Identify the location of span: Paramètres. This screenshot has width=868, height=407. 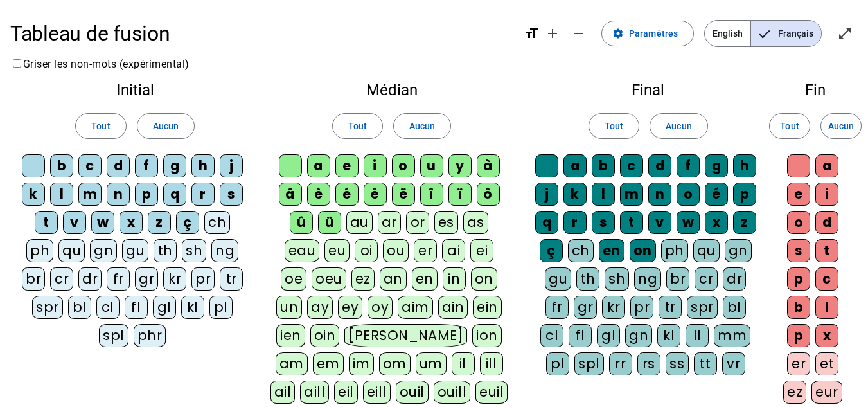
(653, 33).